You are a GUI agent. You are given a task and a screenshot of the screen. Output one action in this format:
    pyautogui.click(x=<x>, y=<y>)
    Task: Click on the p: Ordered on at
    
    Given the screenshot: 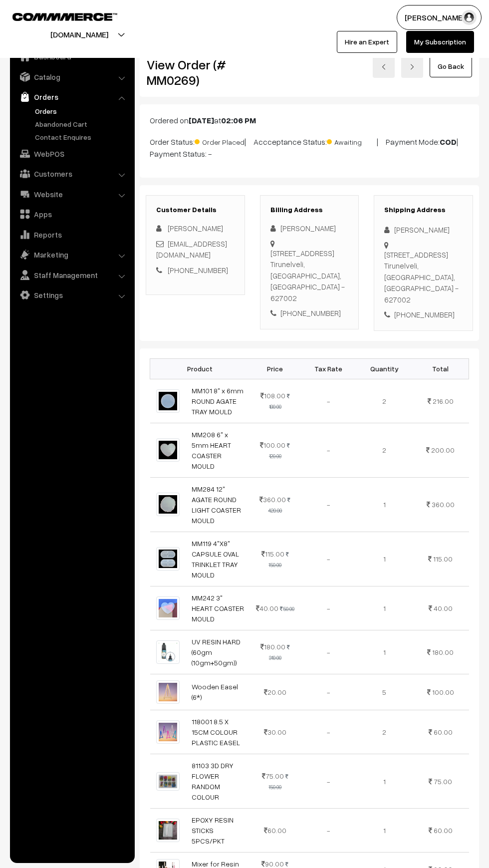 What is the action you would take?
    pyautogui.click(x=309, y=120)
    